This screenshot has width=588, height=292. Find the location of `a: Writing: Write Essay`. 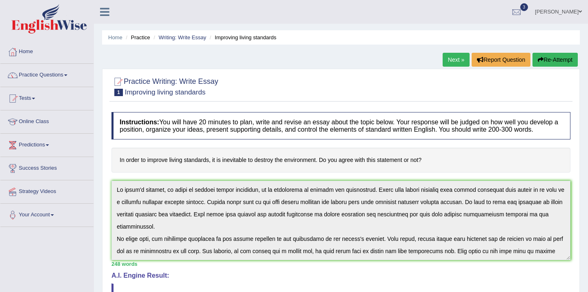

a: Writing: Write Essay is located at coordinates (182, 37).